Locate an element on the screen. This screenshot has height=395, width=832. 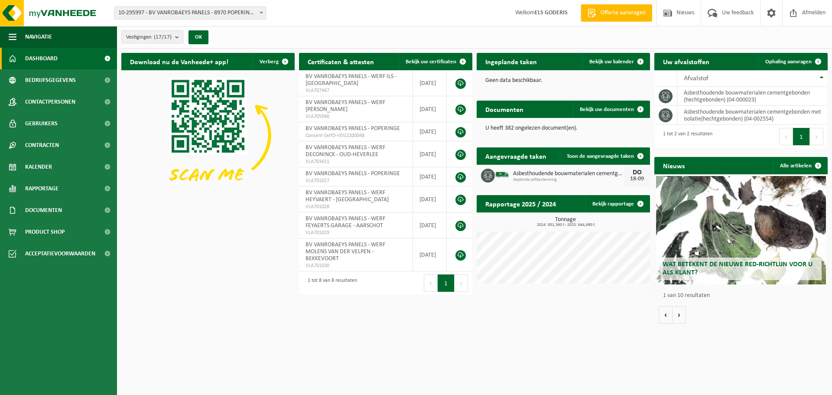
div: DO is located at coordinates (637, 172).